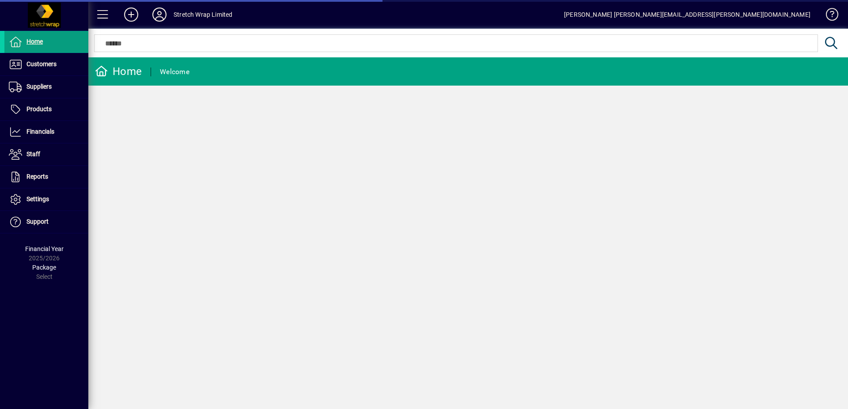 The width and height of the screenshot is (848, 409). I want to click on a: Customers, so click(46, 64).